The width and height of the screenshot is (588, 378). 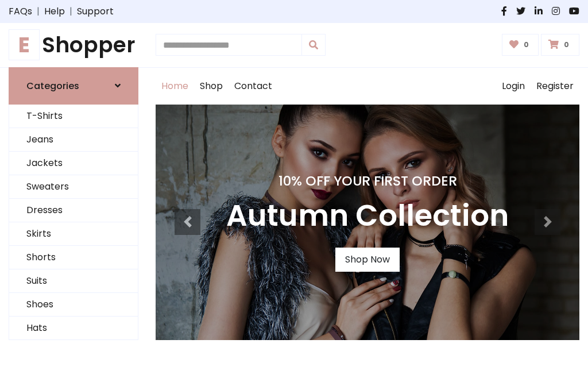 I want to click on a: Suits, so click(x=74, y=281).